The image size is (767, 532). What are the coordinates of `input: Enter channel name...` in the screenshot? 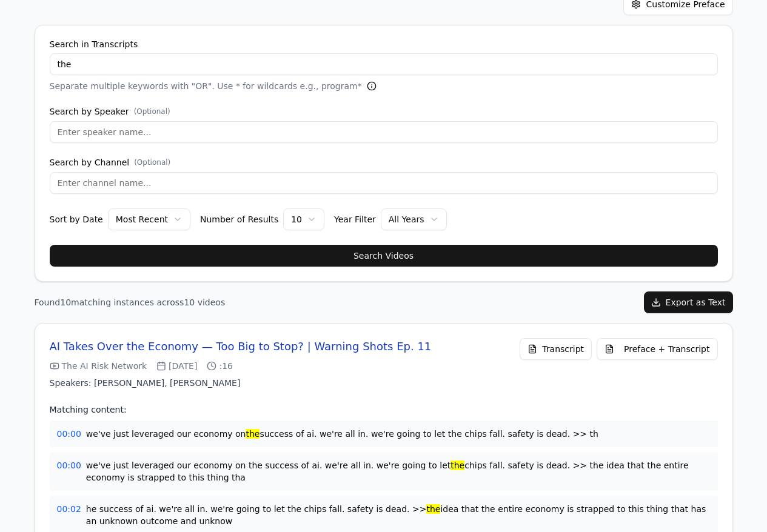 It's located at (384, 183).